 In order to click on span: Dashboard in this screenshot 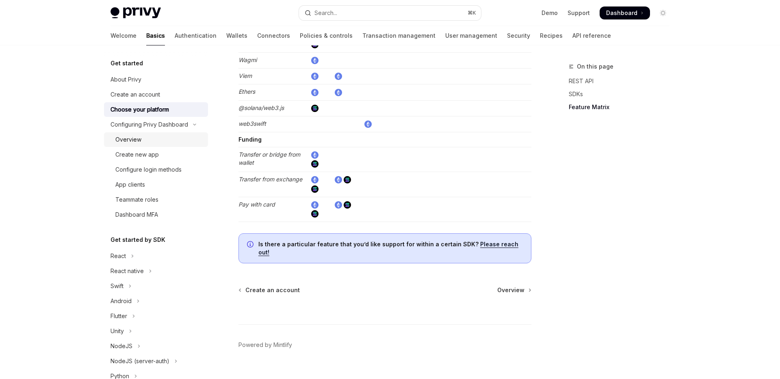, I will do `click(622, 13)`.